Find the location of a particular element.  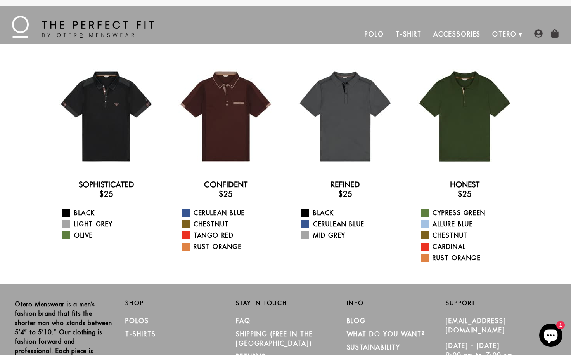

a: FAQ is located at coordinates (243, 320).